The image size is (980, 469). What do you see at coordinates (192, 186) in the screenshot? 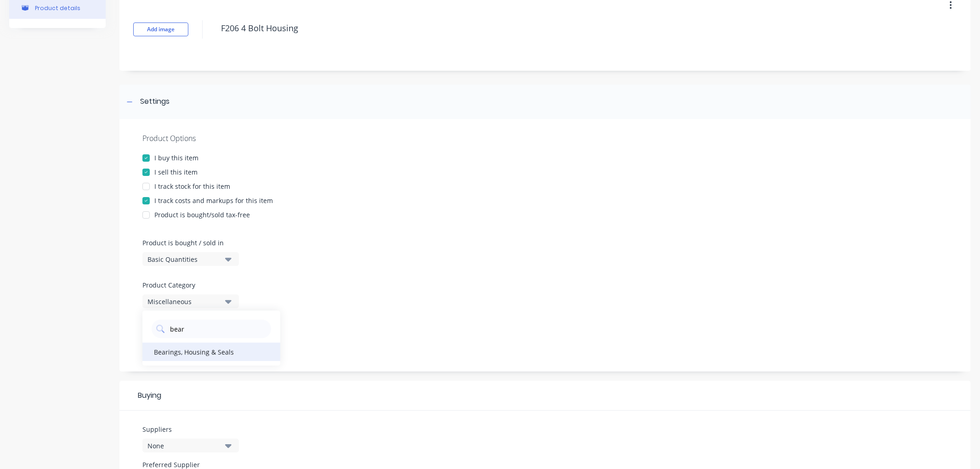
I see `div: I track stock for this item` at bounding box center [192, 186].